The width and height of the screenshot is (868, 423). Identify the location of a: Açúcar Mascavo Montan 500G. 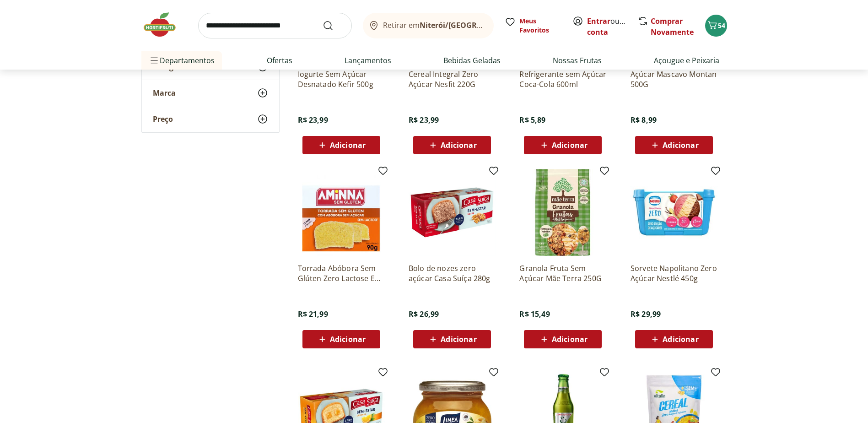
(674, 79).